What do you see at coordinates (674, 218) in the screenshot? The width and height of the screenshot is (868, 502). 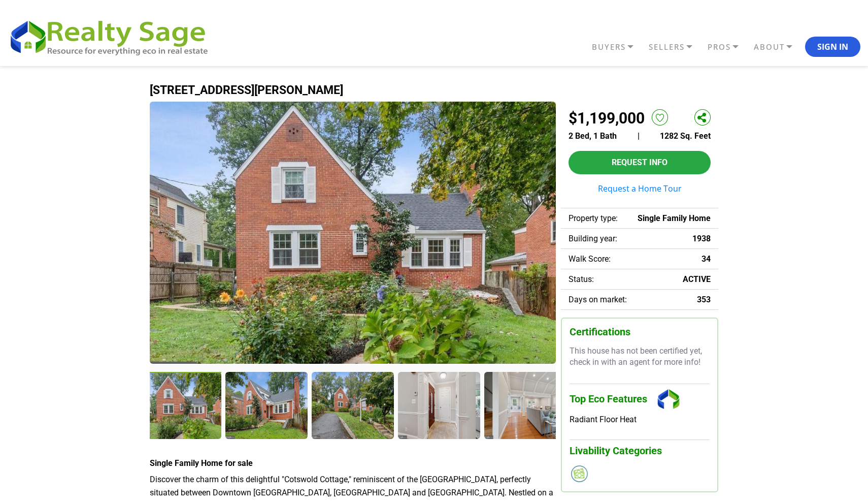 I see `span: Single Family Home` at bounding box center [674, 218].